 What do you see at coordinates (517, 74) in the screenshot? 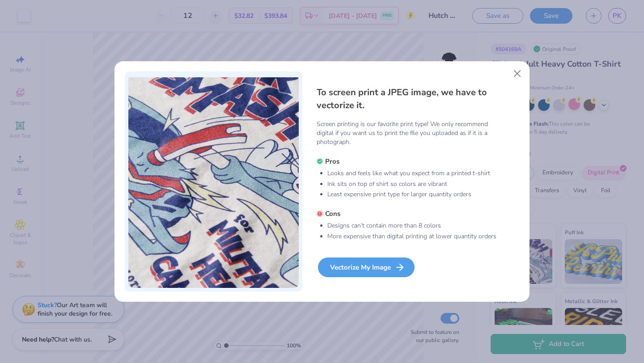
I see `button: Close` at bounding box center [517, 74].